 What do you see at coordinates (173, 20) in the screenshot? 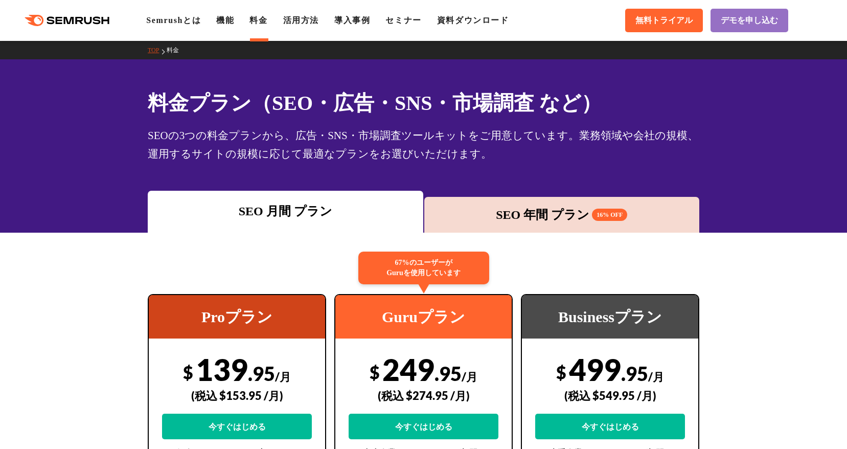
I see `a: Semrushとは` at bounding box center [173, 20].